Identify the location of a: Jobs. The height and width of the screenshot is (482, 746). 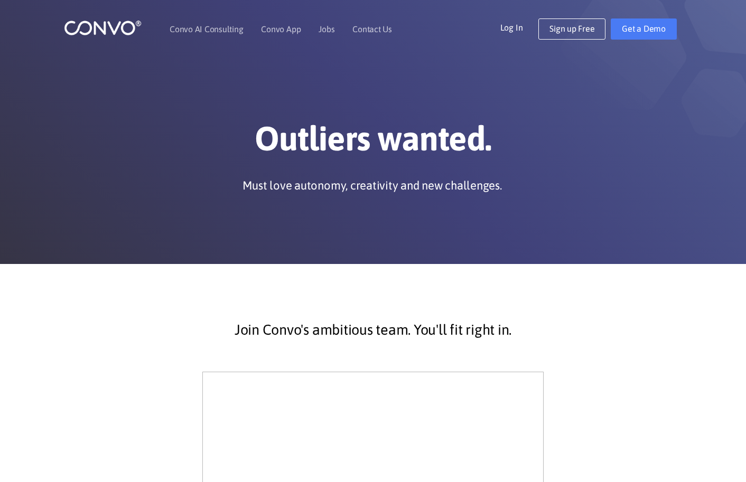
(326, 29).